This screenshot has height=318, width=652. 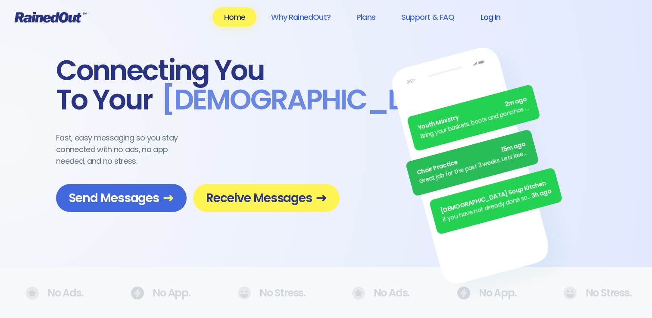 What do you see at coordinates (125, 149) in the screenshot?
I see `div: Fast, easy messaging so you stay connected with no ads, no app needed, and no stress.` at bounding box center [125, 149].